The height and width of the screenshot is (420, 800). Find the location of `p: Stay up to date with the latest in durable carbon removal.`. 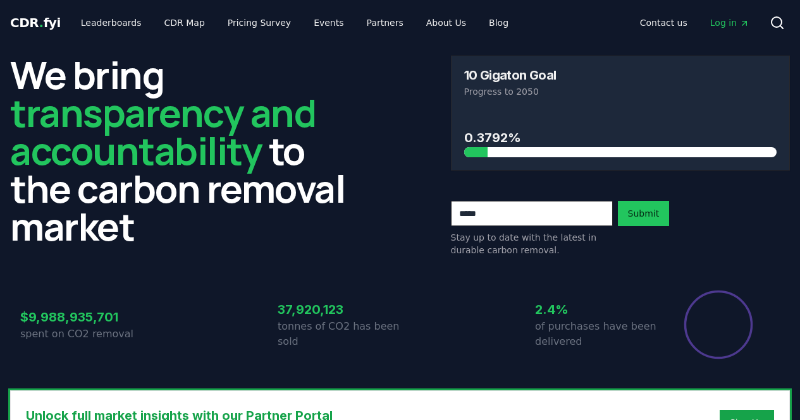

p: Stay up to date with the latest in durable carbon removal. is located at coordinates (532, 244).